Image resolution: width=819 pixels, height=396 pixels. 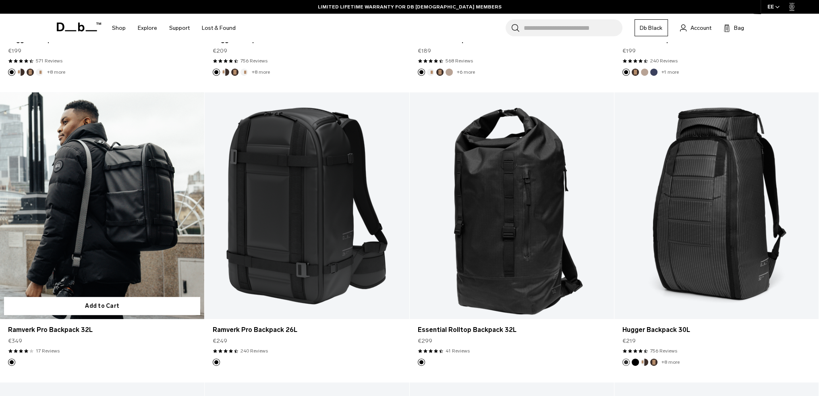 I want to click on button: Reflective Black, so click(x=626, y=362).